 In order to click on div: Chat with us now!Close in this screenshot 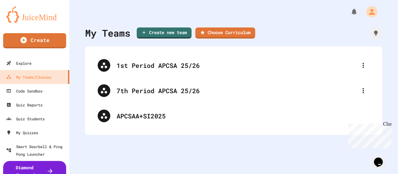, I will do `click(23, 21)`.